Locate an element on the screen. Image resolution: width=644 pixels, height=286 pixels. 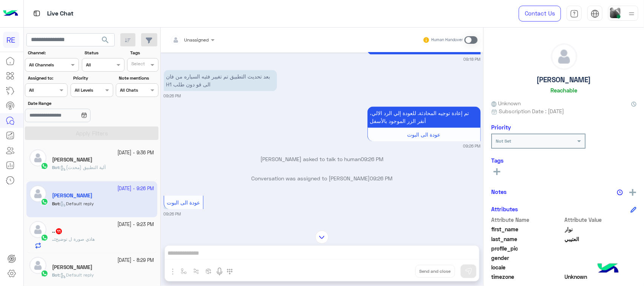
img: Logo is located at coordinates (10, 14).